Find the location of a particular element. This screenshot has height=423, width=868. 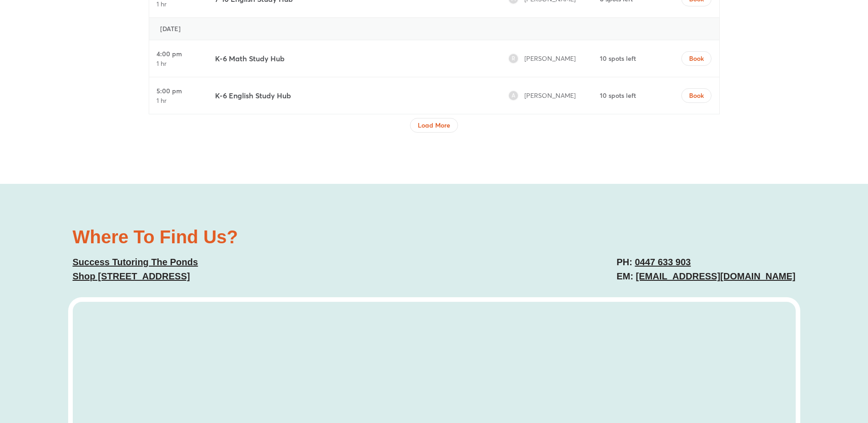

a: 0447 633 903 is located at coordinates (663, 262).